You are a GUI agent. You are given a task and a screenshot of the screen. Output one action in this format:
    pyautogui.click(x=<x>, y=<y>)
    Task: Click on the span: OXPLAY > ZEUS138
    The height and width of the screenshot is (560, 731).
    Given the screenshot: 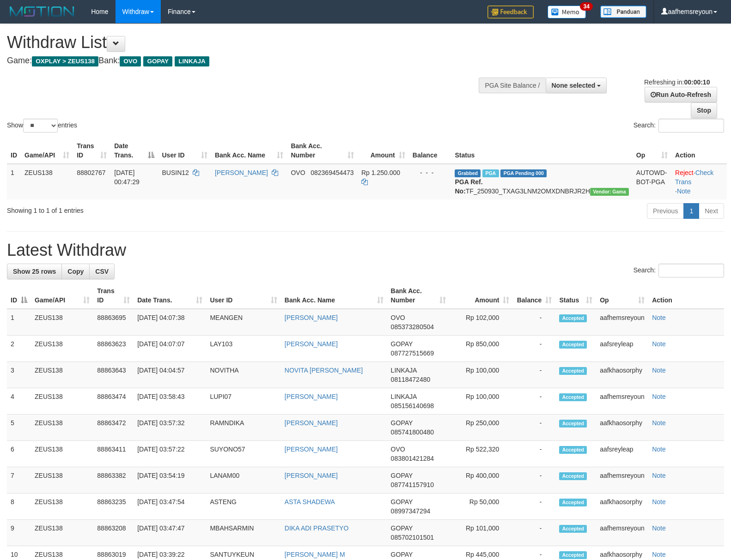 What is the action you would take?
    pyautogui.click(x=65, y=61)
    